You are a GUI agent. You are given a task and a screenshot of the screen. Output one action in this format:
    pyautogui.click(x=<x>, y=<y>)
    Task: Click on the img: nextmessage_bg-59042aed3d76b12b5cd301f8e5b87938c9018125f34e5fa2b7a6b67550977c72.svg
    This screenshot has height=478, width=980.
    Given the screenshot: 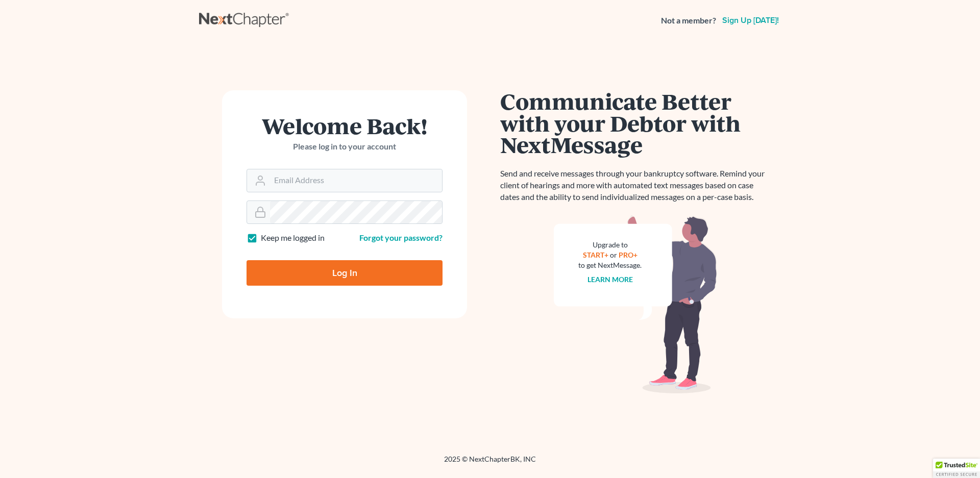 What is the action you would take?
    pyautogui.click(x=636, y=305)
    